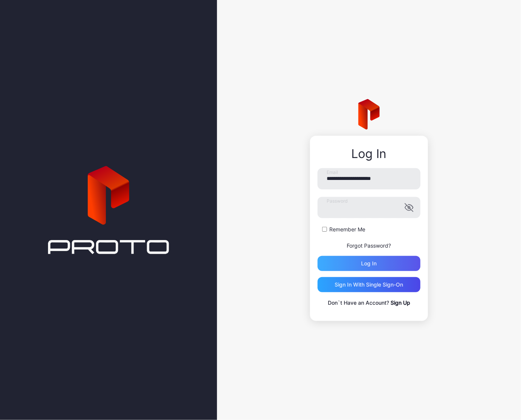 Image resolution: width=521 pixels, height=420 pixels. I want to click on label: Remember Me, so click(347, 229).